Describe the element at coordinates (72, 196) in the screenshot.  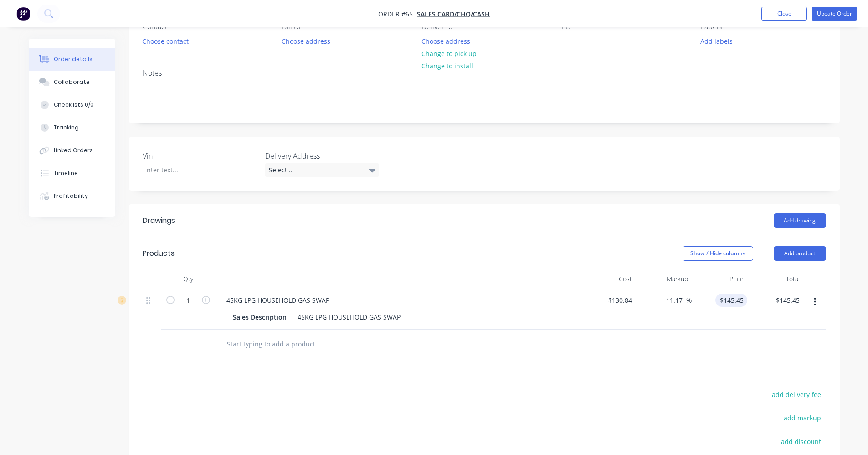
I see `button: Profitability` at that location.